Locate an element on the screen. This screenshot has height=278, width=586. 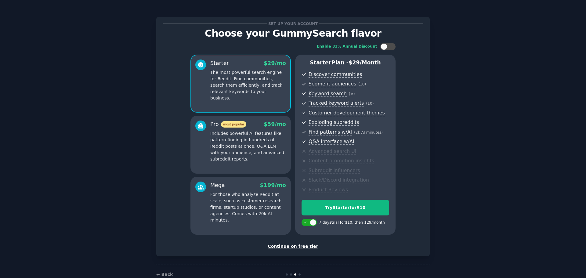
span: $ 59 /mo is located at coordinates (275, 124).